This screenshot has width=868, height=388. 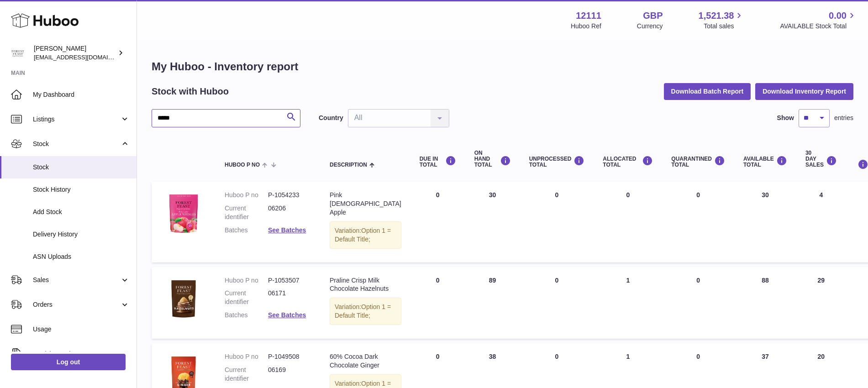 What do you see at coordinates (721, 20) in the screenshot?
I see `a: 1,521.38 Total sales` at bounding box center [721, 20].